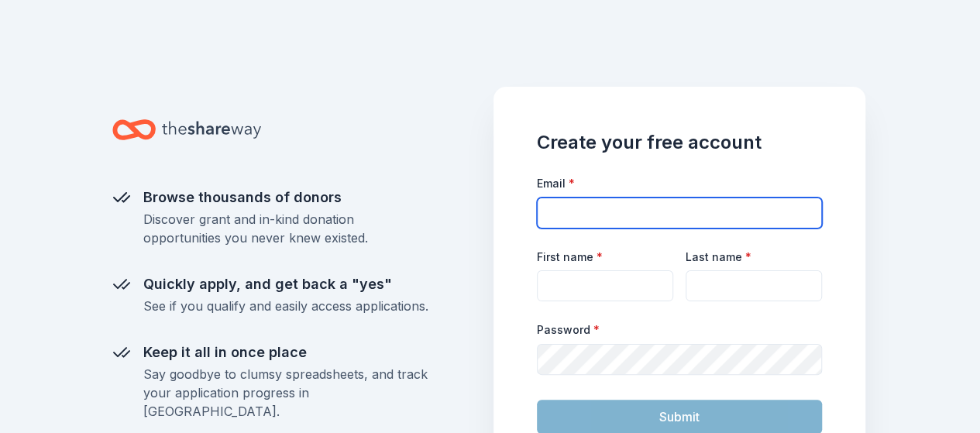 This screenshot has width=980, height=433. What do you see at coordinates (286, 306) in the screenshot?
I see `div: See if you qualify and easily access applications.` at bounding box center [286, 306].